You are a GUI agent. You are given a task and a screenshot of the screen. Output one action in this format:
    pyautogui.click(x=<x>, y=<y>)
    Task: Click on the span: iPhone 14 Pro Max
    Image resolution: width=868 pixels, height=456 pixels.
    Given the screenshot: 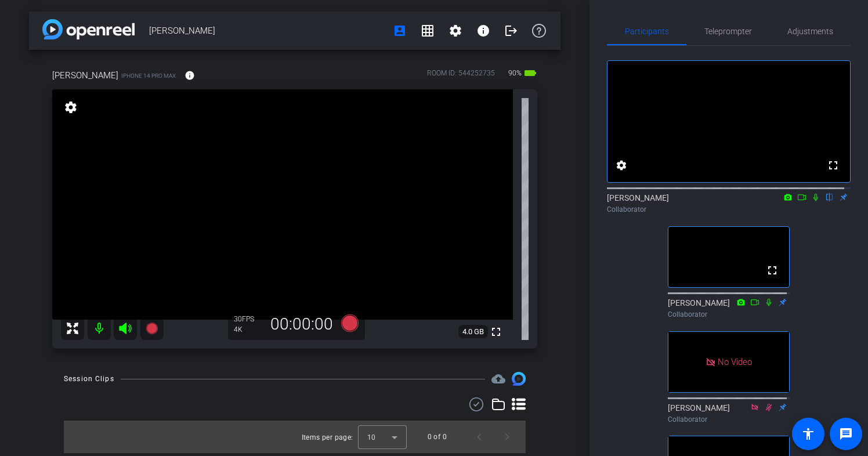 What is the action you would take?
    pyautogui.click(x=148, y=75)
    